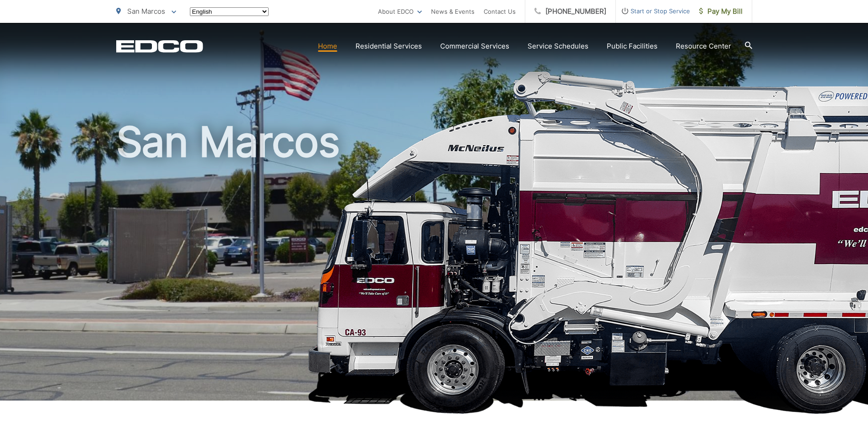 The image size is (868, 423). What do you see at coordinates (327, 46) in the screenshot?
I see `a: Home` at bounding box center [327, 46].